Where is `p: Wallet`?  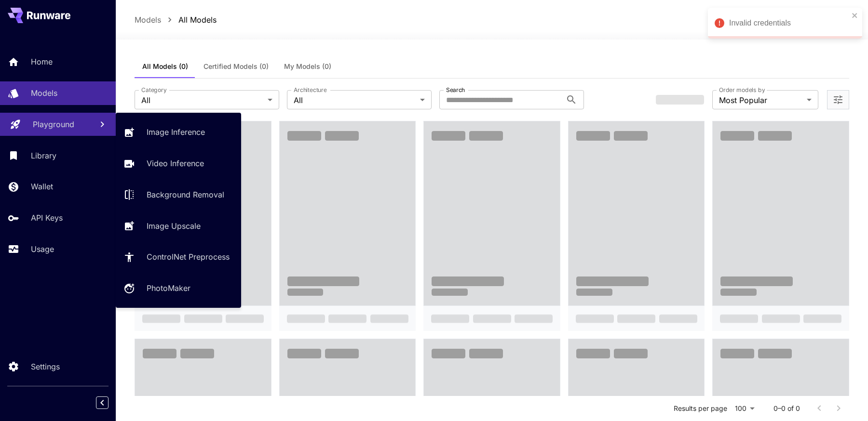 p: Wallet is located at coordinates (42, 187).